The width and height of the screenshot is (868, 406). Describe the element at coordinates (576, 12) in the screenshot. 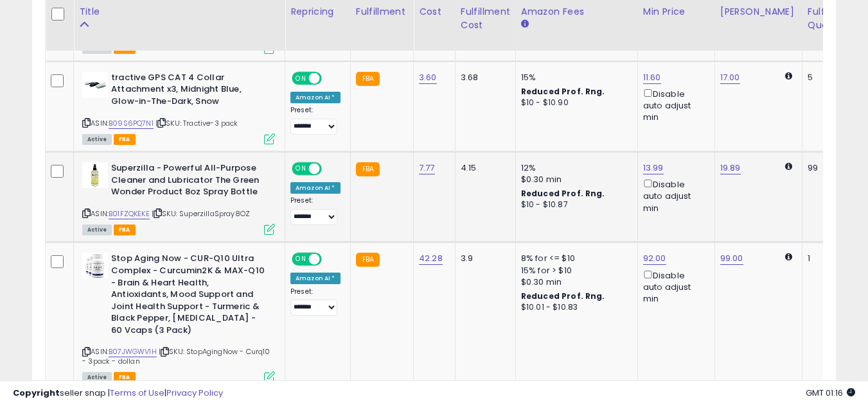

I see `div: Amazon Fees` at that location.